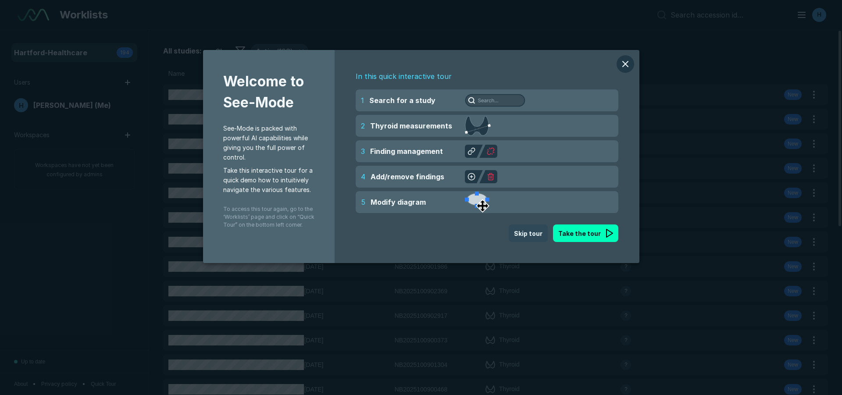  I want to click on span: Welcome to See-Mode, so click(269, 97).